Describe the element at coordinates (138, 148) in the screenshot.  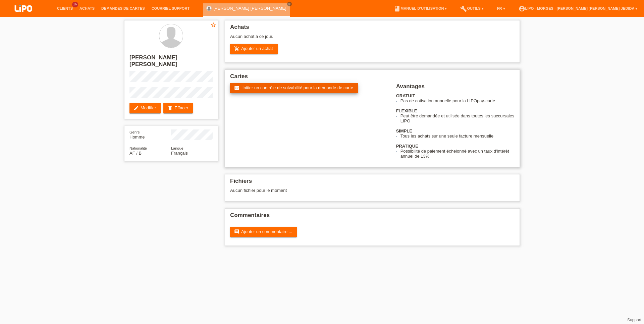
I see `span: Nationalité` at that location.